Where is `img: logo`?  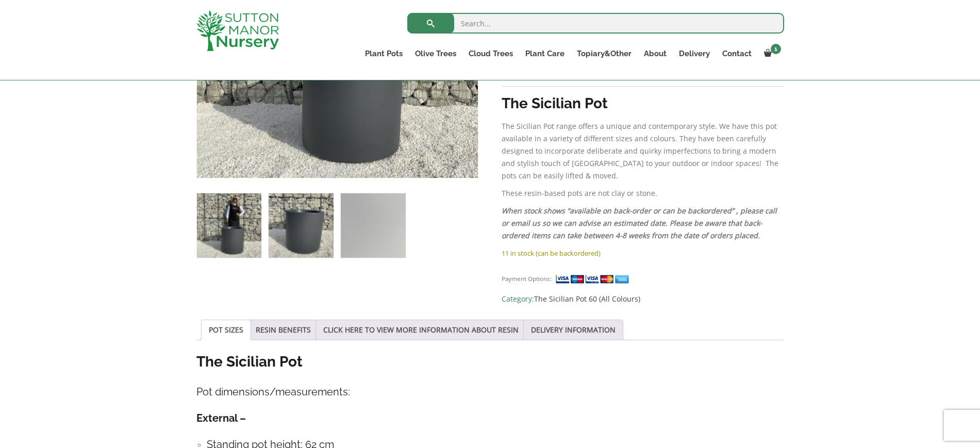 img: logo is located at coordinates (238, 30).